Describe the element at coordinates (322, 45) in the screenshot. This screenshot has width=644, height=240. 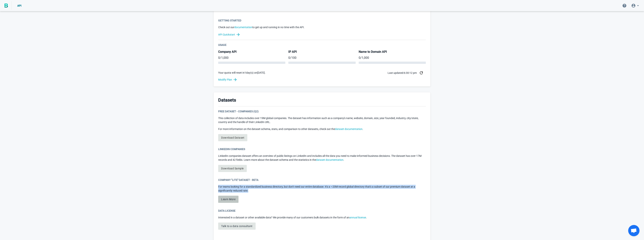
I see `div: Usage` at that location.